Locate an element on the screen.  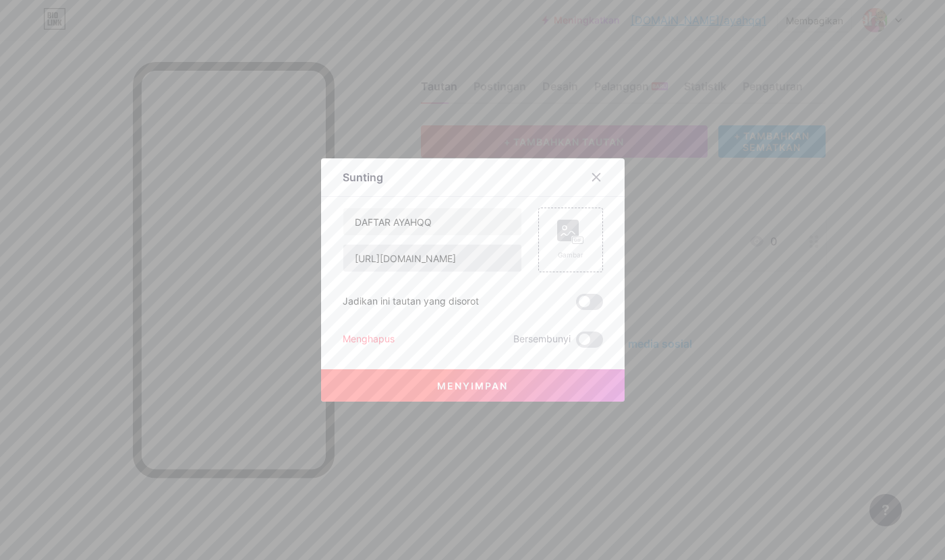
input: Judul is located at coordinates (433, 222).